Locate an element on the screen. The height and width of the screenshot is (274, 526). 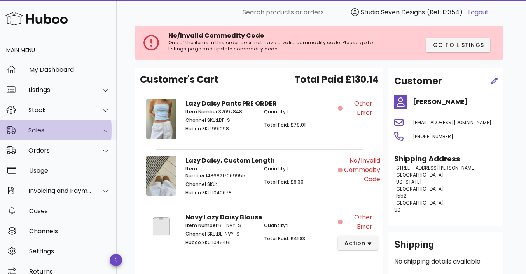
span: Total Paid: £41.83 is located at coordinates (284, 239).